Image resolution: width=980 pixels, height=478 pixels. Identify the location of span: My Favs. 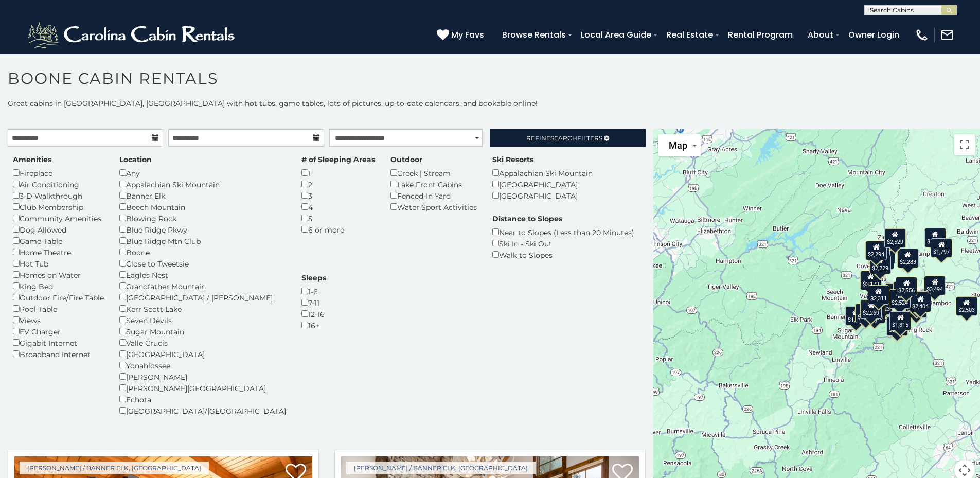
(467, 35).